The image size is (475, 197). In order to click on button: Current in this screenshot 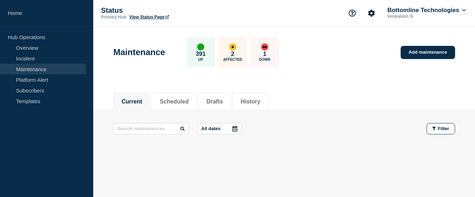, I will do `click(132, 102)`.